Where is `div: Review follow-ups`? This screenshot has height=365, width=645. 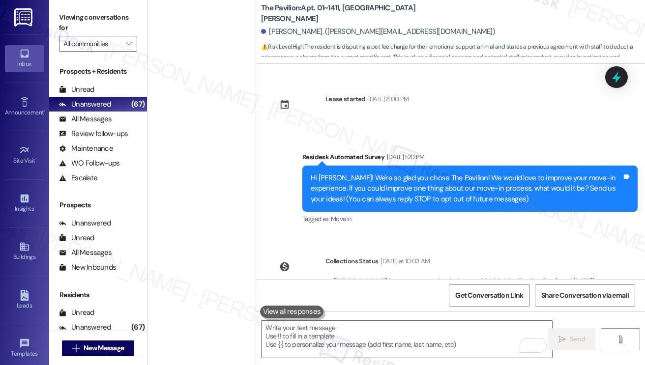 div: Review follow-ups is located at coordinates (93, 134).